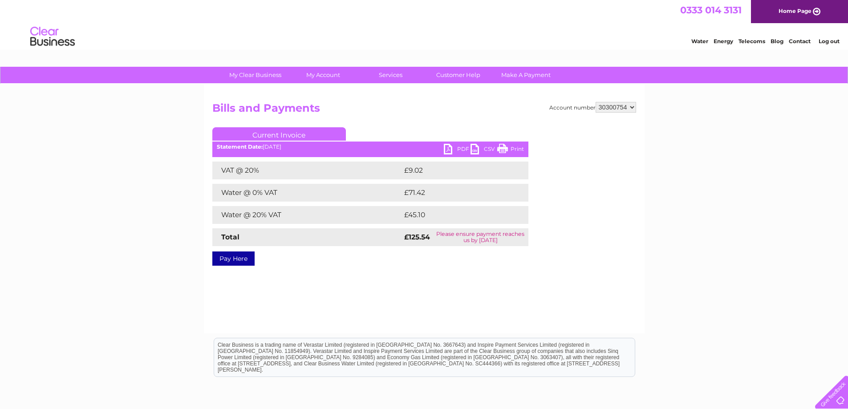  I want to click on a: Make A Payment, so click(526, 75).